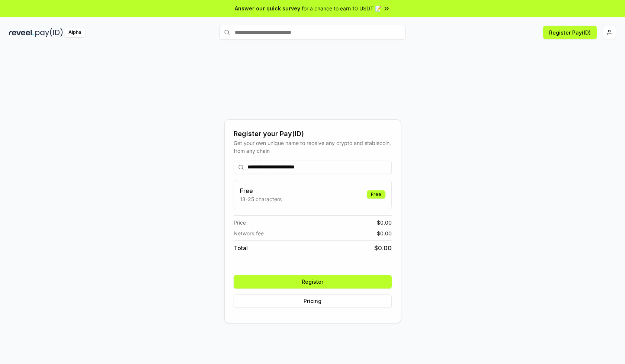 This screenshot has width=625, height=364. Describe the element at coordinates (240, 223) in the screenshot. I see `span: Price` at that location.